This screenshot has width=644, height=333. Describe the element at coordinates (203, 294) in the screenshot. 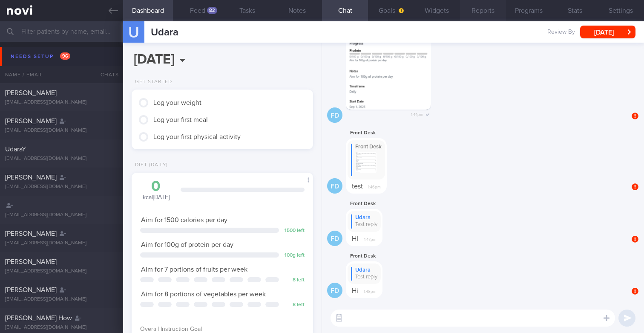

I see `span: Aim for 8 portions of vegetables per week` at that location.